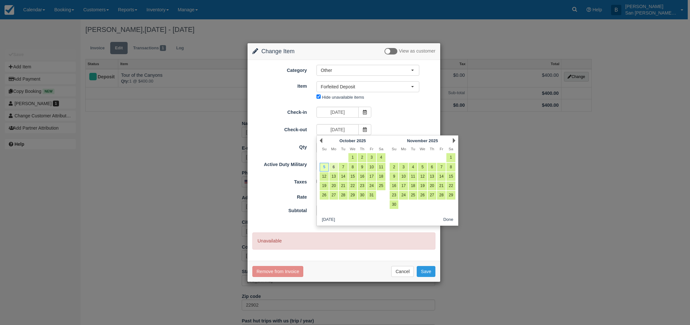 This screenshot has height=325, width=690. I want to click on span: View as customer, so click(417, 51).